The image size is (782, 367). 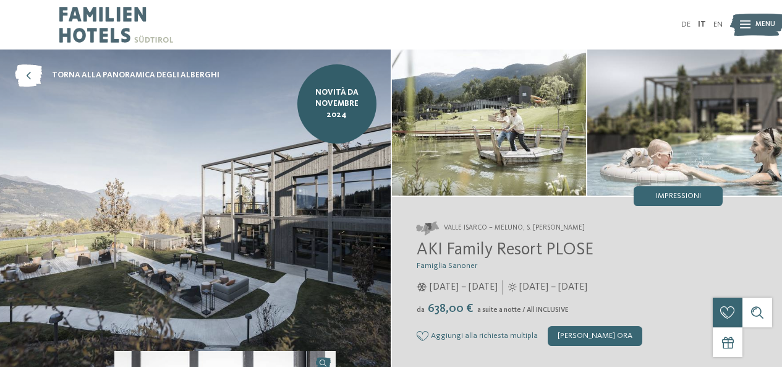 What do you see at coordinates (117, 75) in the screenshot?
I see `a: torna alla panoramica degli alberghi` at bounding box center [117, 75].